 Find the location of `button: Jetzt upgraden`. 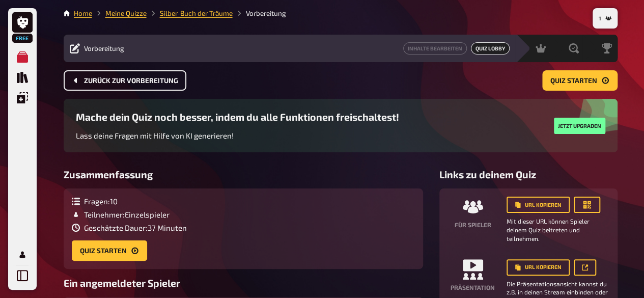

button: Jetzt upgraden is located at coordinates (579, 126).